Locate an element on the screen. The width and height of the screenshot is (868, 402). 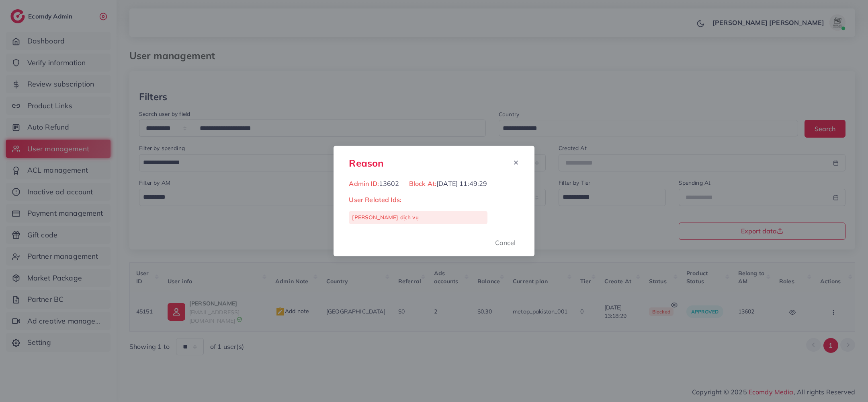
button: Cancel is located at coordinates (505, 242).